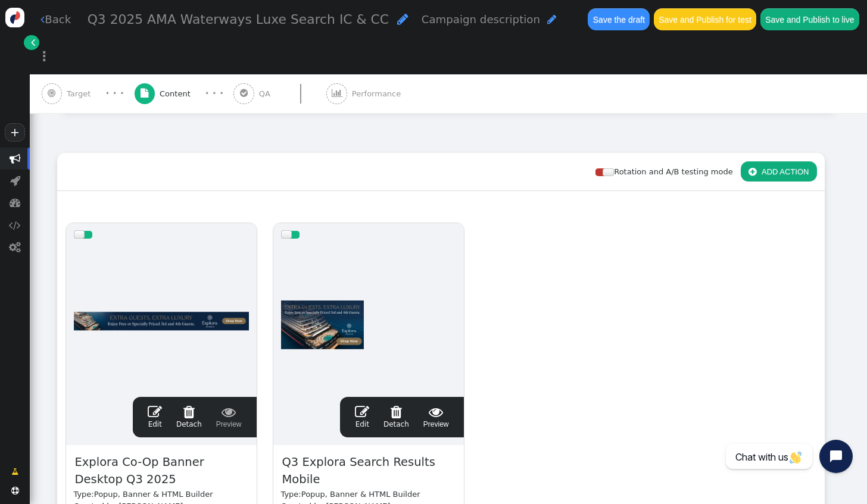 This screenshot has height=504, width=867. Describe the element at coordinates (480, 19) in the screenshot. I see `span: Campaign description` at that location.